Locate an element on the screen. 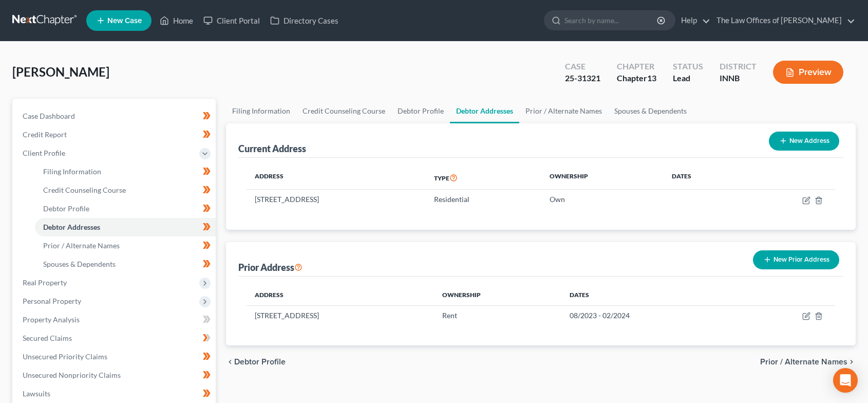  div: Current Address is located at coordinates (272, 149).